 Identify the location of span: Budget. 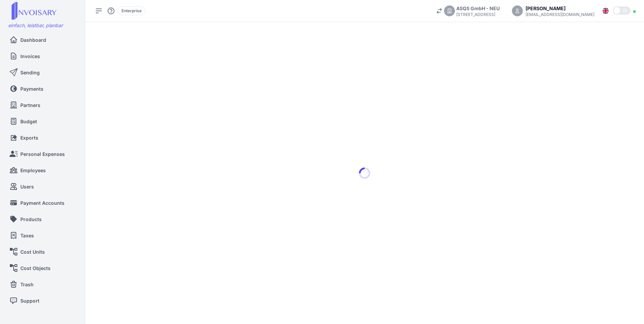
(29, 121).